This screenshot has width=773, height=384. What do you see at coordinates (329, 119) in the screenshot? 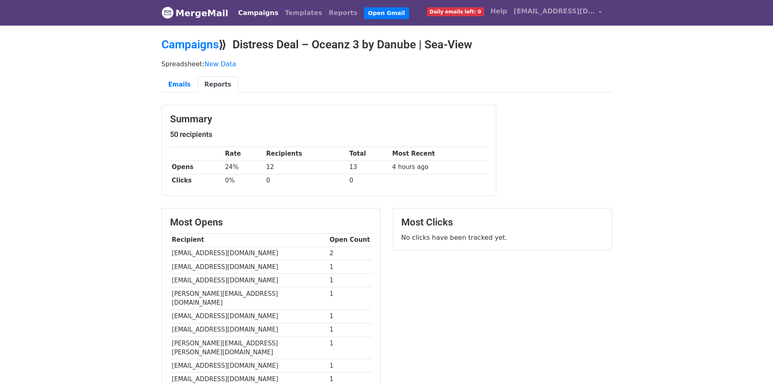
I see `h3: Summary` at bounding box center [329, 119].